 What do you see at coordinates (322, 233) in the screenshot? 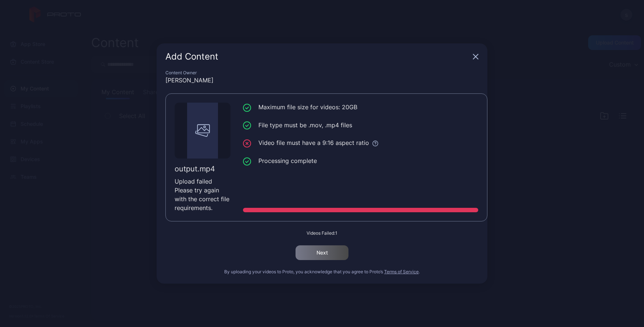
I see `div: Videos Failed: 1` at bounding box center [322, 233].